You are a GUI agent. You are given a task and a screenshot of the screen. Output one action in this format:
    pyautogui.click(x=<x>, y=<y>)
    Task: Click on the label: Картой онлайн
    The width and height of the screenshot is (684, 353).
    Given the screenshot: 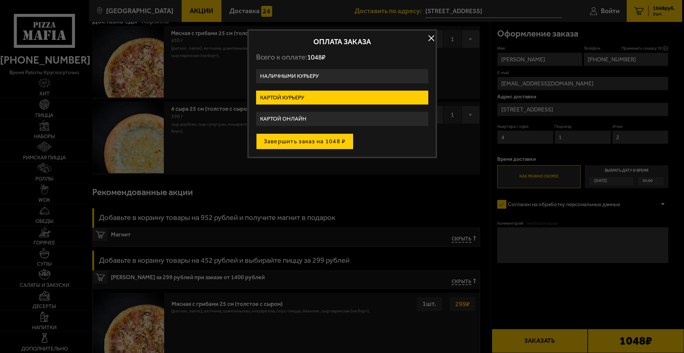 What is the action you would take?
    pyautogui.click(x=342, y=119)
    